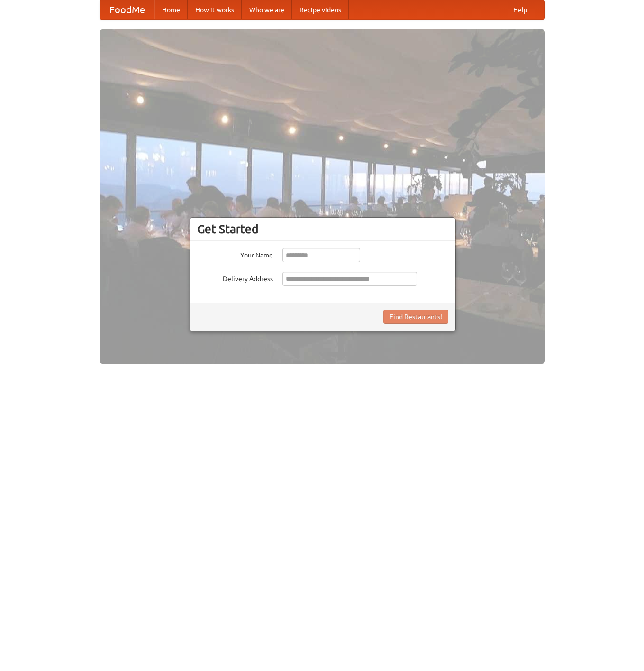 This screenshot has width=644, height=671. I want to click on a: Who we are, so click(267, 10).